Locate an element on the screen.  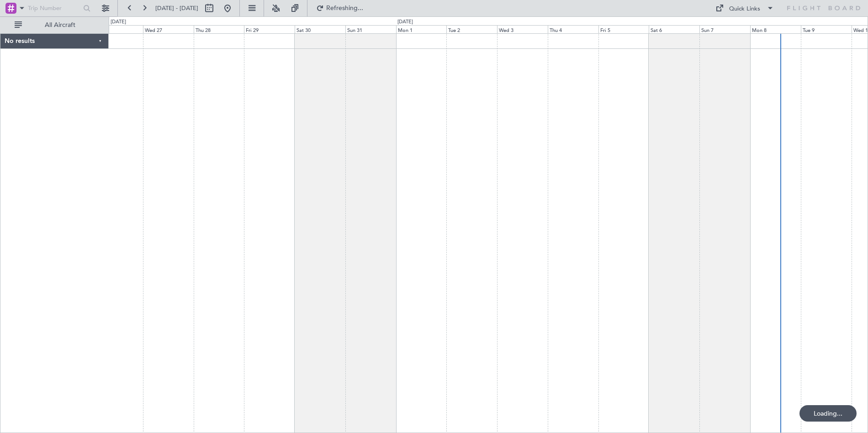
span: Refreshing... is located at coordinates (345, 8).